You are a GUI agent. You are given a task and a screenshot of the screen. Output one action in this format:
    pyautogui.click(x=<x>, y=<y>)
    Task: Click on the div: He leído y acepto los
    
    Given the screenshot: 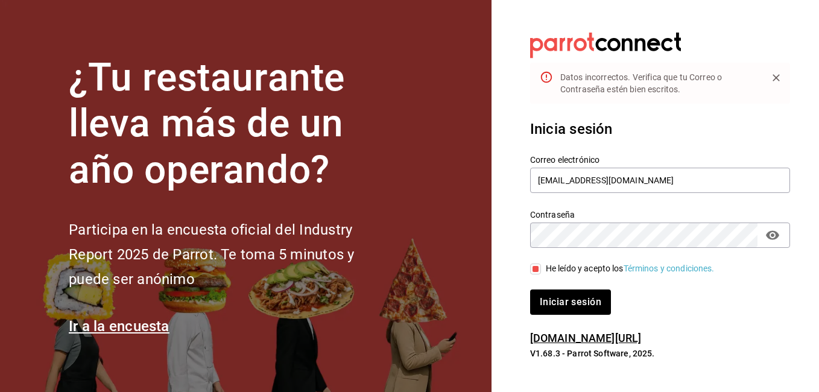 What is the action you would take?
    pyautogui.click(x=630, y=268)
    